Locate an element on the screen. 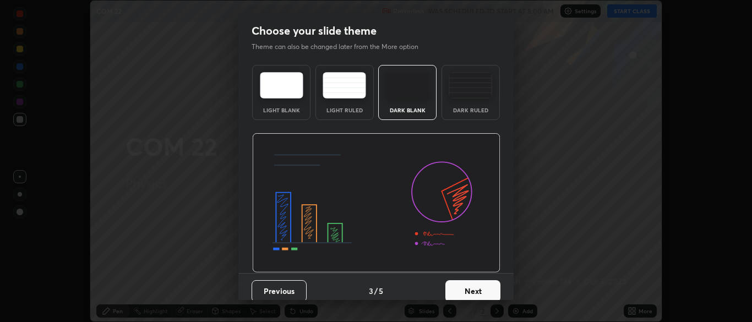  p: Theme can also be changed later from the More option is located at coordinates (341, 47).